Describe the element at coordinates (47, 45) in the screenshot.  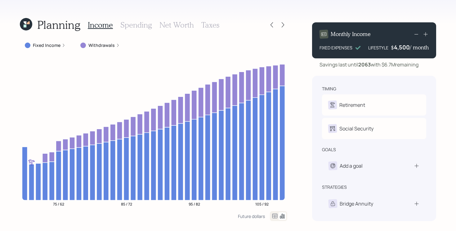
I see `label: Fixed Income` at that location.